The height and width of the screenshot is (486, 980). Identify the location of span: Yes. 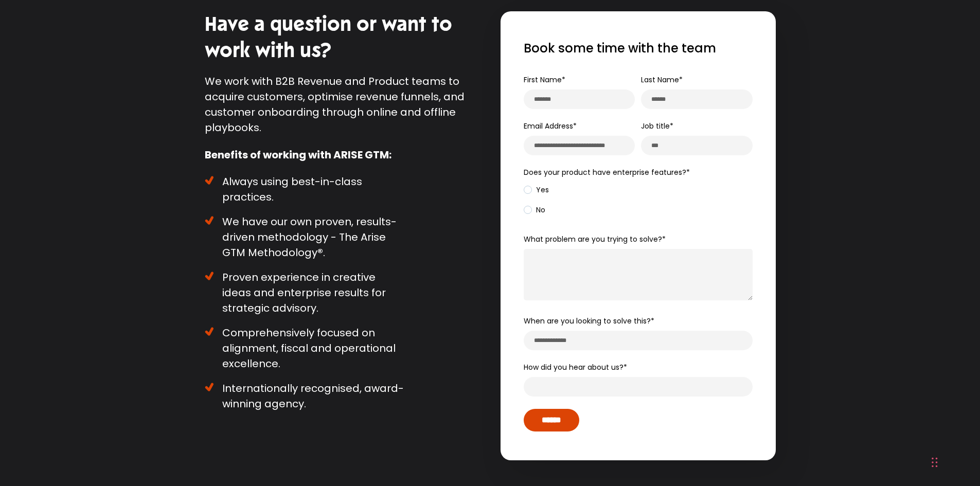
(536, 190).